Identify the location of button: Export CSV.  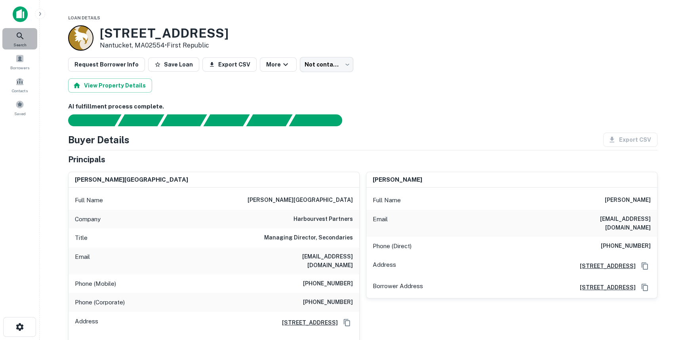
(229, 65).